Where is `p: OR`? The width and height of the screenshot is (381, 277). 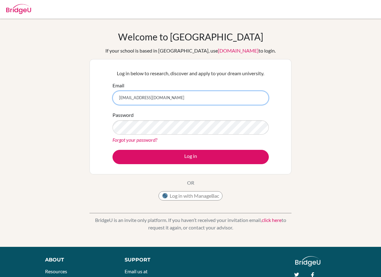
p: OR is located at coordinates (190, 183).